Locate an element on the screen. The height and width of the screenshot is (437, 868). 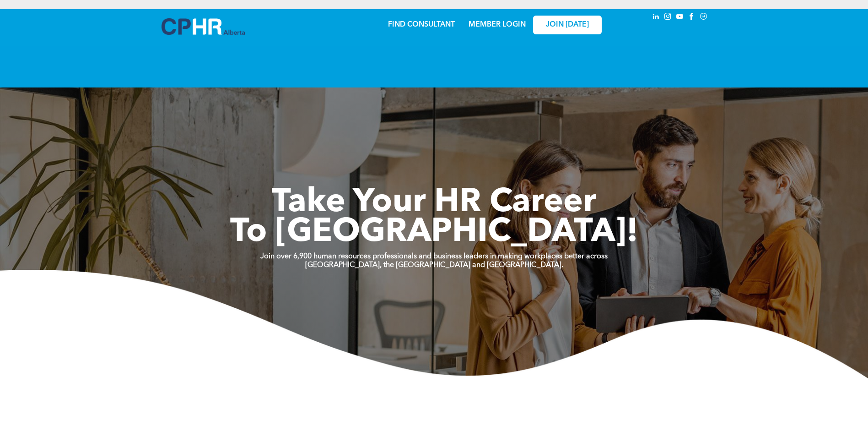
a: instagram is located at coordinates (668, 17).